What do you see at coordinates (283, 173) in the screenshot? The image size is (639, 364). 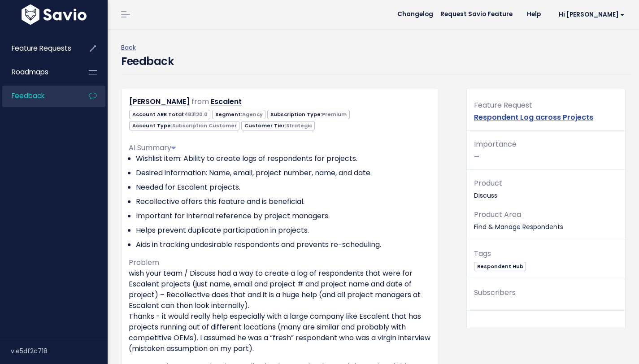 I see `li: Desired information: Name, email, project number, name, and date.` at bounding box center [283, 173].